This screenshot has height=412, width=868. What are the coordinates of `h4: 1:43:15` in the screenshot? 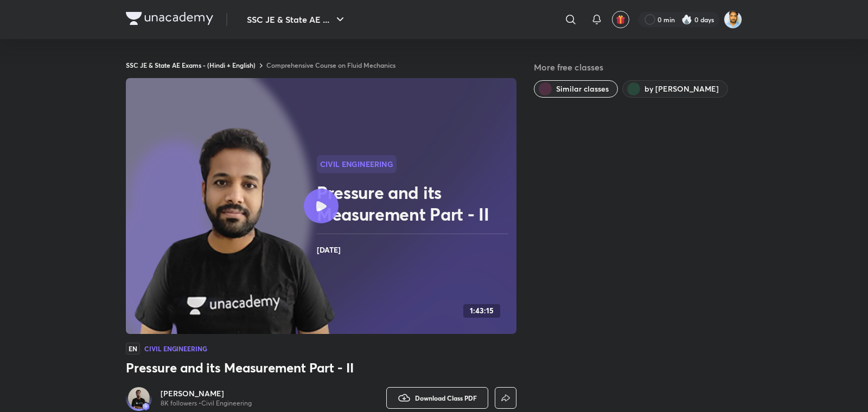 It's located at (482, 311).